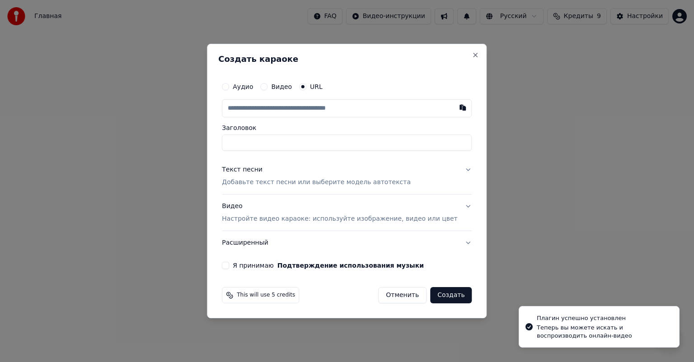 Image resolution: width=694 pixels, height=362 pixels. Describe the element at coordinates (328, 266) in the screenshot. I see `label: Я принимаю` at that location.